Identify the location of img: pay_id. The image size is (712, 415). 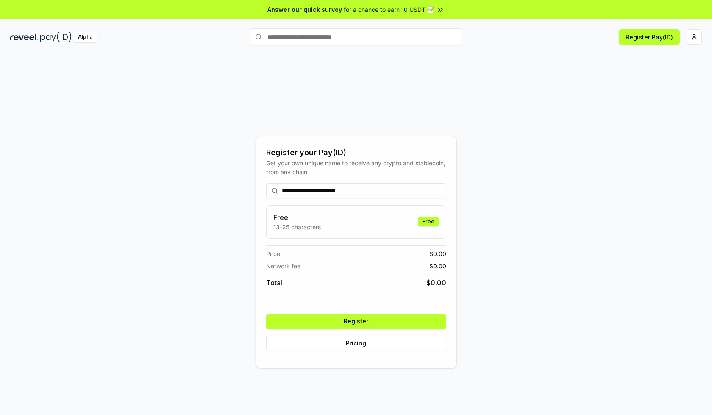
(56, 37).